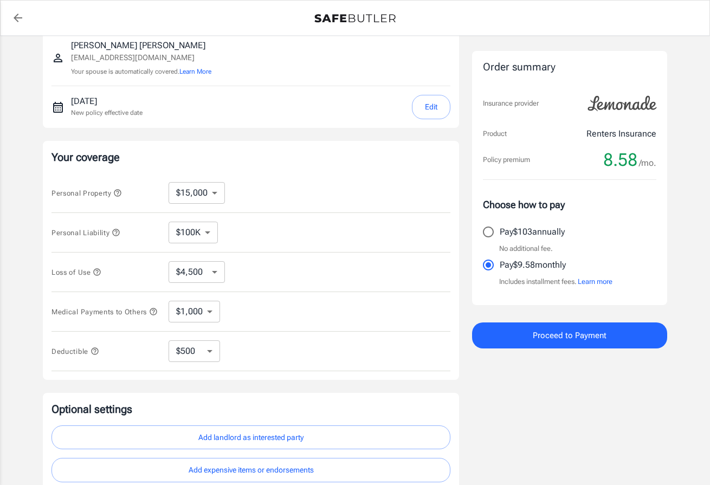 This screenshot has height=485, width=710. I want to click on p: Insurance provider, so click(511, 104).